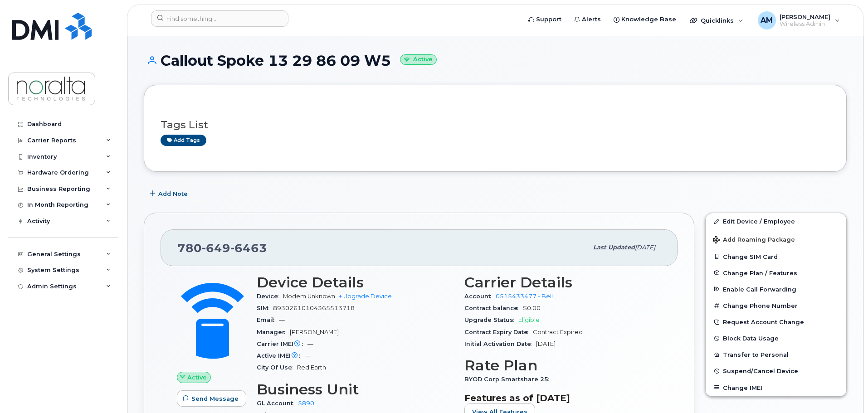 This screenshot has height=413, width=868. Describe the element at coordinates (760, 371) in the screenshot. I see `span: Suspend/Cancel Device` at that location.